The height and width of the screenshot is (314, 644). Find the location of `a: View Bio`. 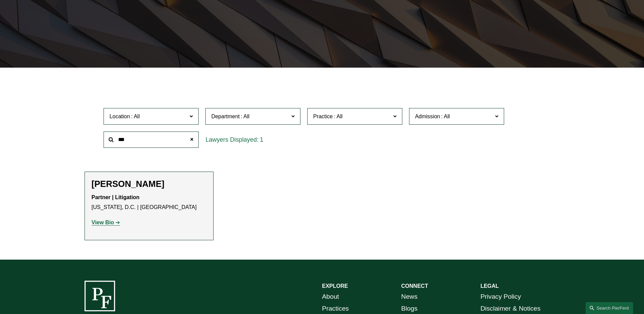

a: View Bio is located at coordinates (106, 222).